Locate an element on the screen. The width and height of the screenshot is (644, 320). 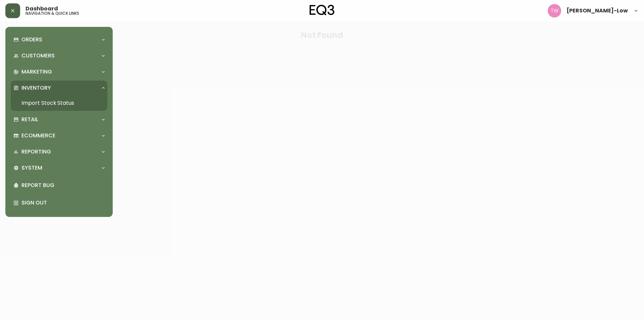
p: Customers is located at coordinates (38, 56).